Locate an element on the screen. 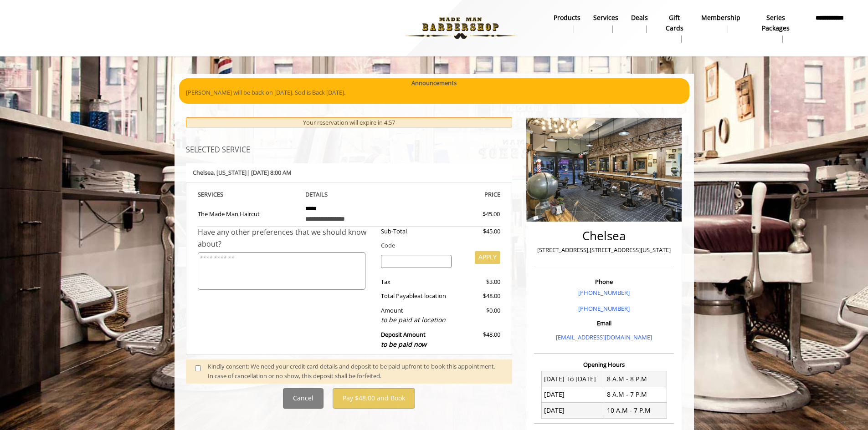 The image size is (868, 430). div: Your reservation will expire in 4:57 is located at coordinates (349, 122).